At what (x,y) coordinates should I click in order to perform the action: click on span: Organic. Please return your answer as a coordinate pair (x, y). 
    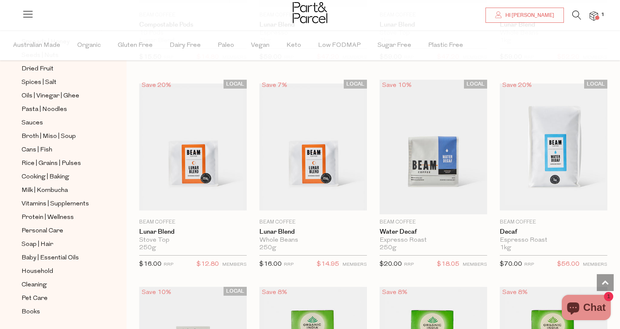
    Looking at the image, I should click on (89, 46).